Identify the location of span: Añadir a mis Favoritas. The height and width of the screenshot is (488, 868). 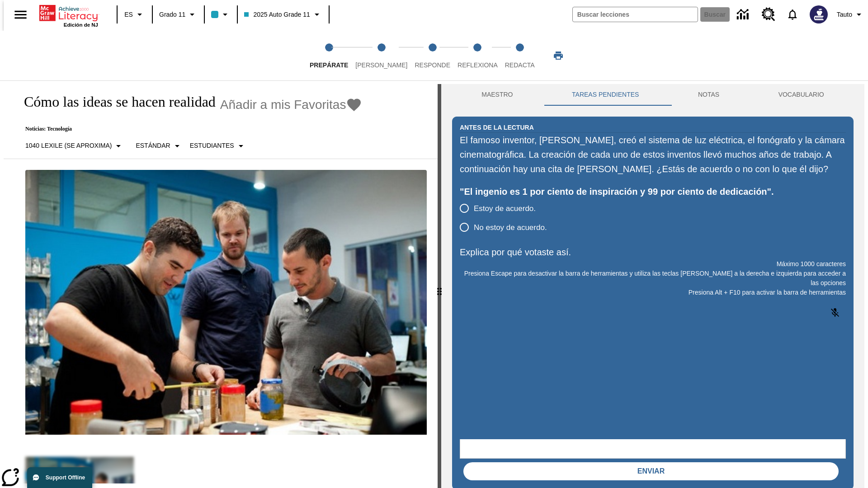
(283, 105).